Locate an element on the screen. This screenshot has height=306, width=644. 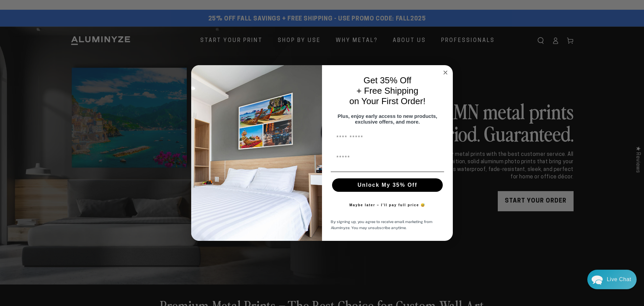
span: By signing up, you agree to receive email marketing from Aluminyze. You may unsubscribe anytime. is located at coordinates (381, 225).